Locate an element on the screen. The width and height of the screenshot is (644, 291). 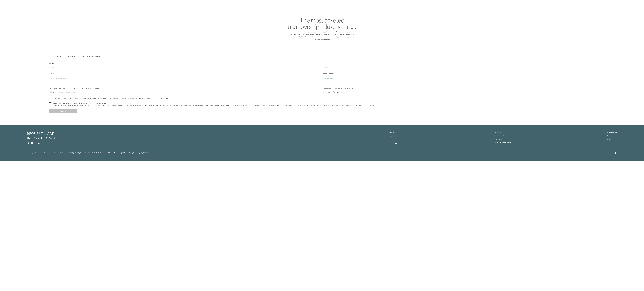
a: Employment is located at coordinates (612, 136).